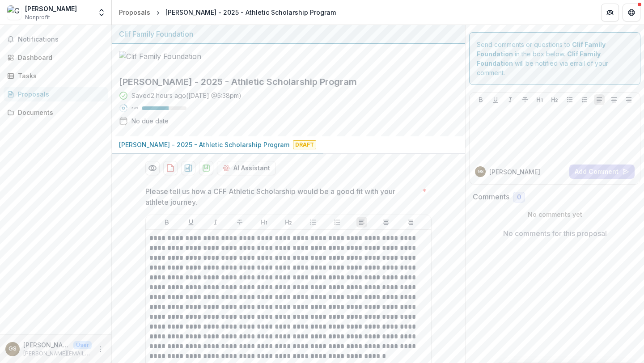  I want to click on span: Draft, so click(304, 145).